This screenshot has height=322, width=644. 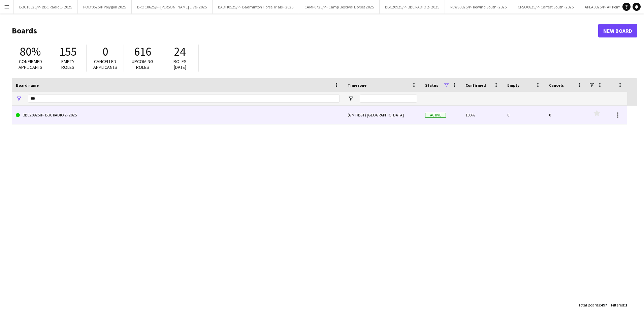 What do you see at coordinates (180, 52) in the screenshot?
I see `span: 24` at bounding box center [180, 52].